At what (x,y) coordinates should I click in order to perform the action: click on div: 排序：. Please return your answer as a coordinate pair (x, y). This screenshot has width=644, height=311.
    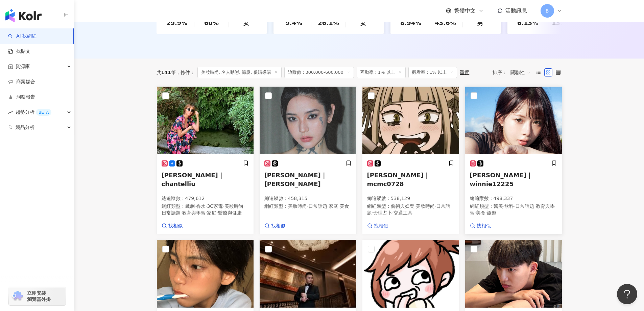
    Looking at the image, I should click on (514, 72).